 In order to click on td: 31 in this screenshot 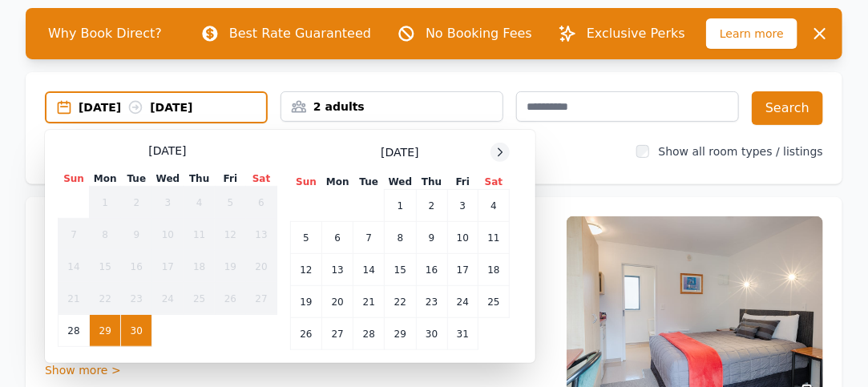, I will do `click(463, 334)`.